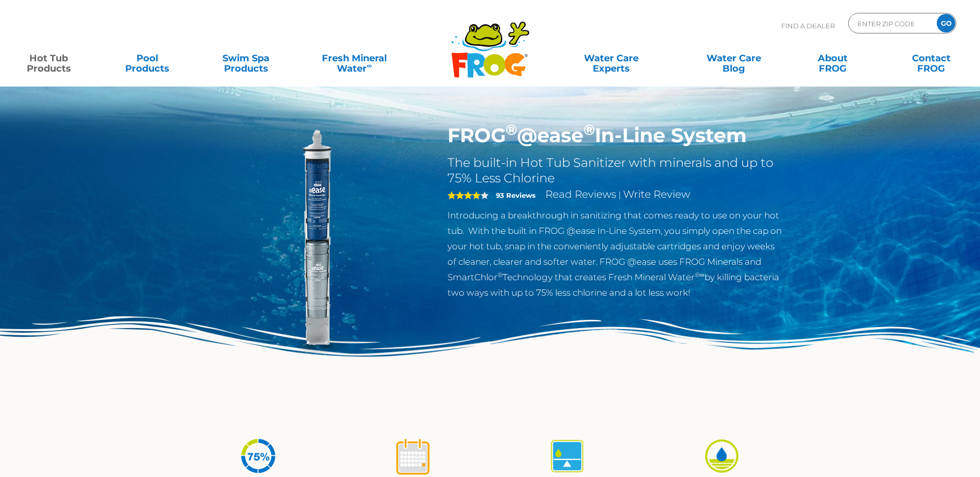  What do you see at coordinates (567, 456) in the screenshot?
I see `img: icon-atease-self-regulates` at bounding box center [567, 456].